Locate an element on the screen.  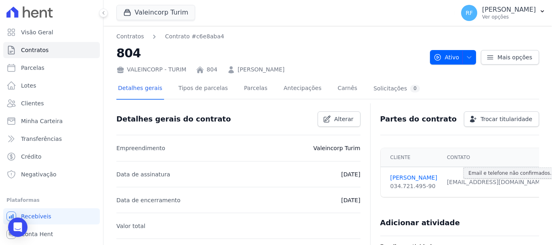
a: Minha Carteira is located at coordinates (51, 121).